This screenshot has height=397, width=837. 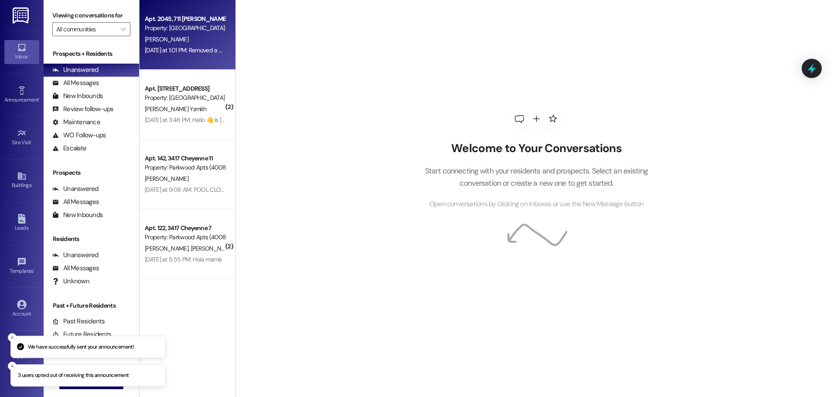 What do you see at coordinates (81, 347) in the screenshot?
I see `p: We have successfully sent your announcement!` at bounding box center [81, 347].